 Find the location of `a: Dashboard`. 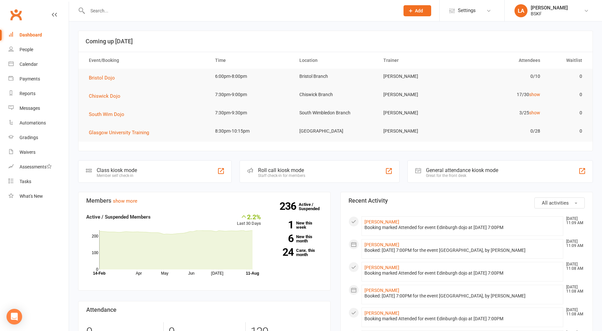

a: Dashboard is located at coordinates (38, 35).